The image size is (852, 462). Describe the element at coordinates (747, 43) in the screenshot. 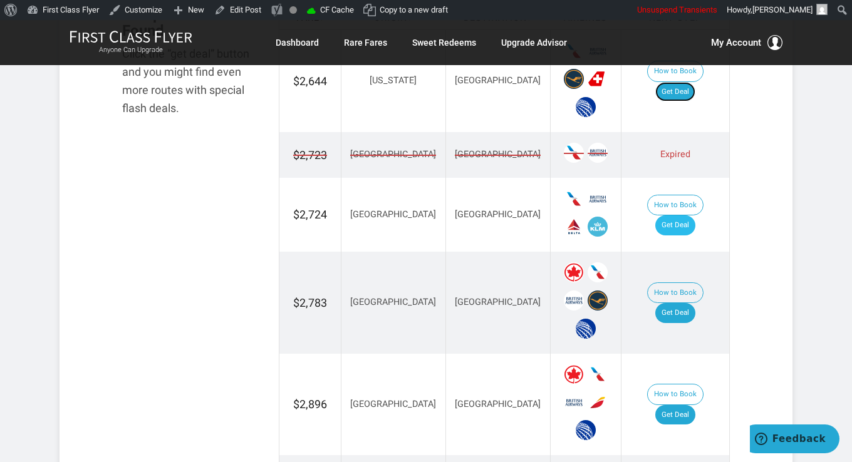

I see `button: My Account` at that location.